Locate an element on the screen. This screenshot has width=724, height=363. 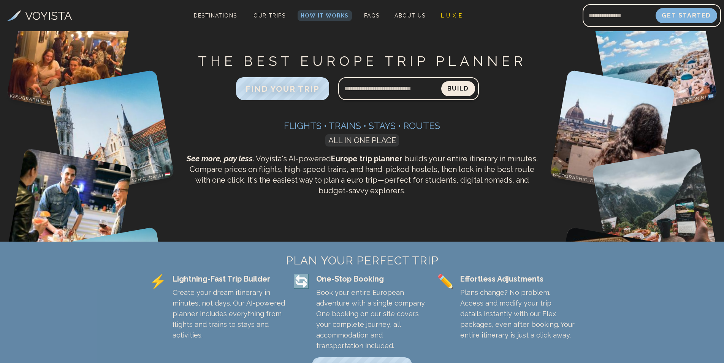
a: Our Trips is located at coordinates (270, 16).